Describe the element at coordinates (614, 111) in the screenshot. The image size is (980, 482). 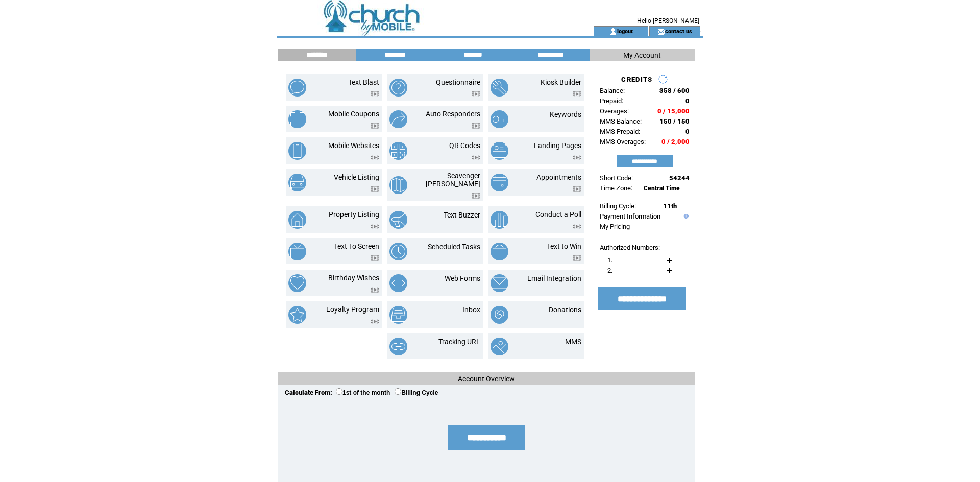
I see `span: Overages:` at that location.